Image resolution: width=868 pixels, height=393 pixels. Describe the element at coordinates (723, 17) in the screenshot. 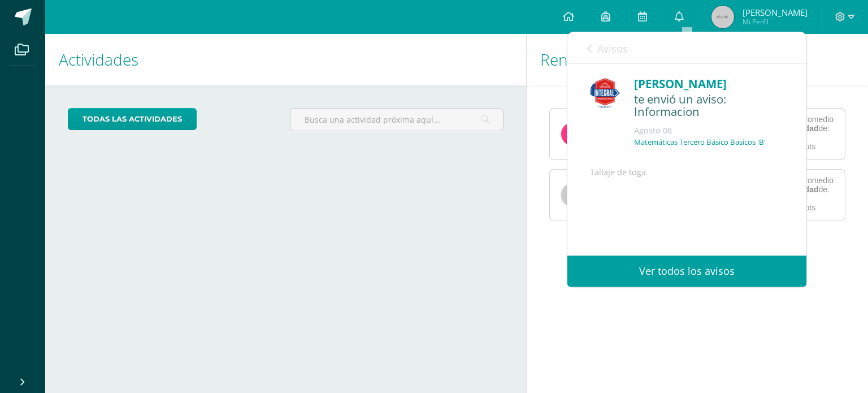

I see `img: 45x45` at that location.